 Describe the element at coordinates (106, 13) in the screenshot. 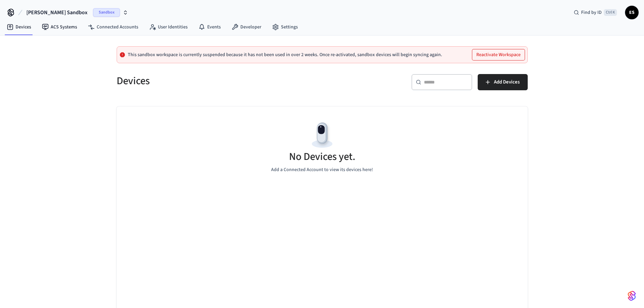

I see `span: Sandbox` at that location.